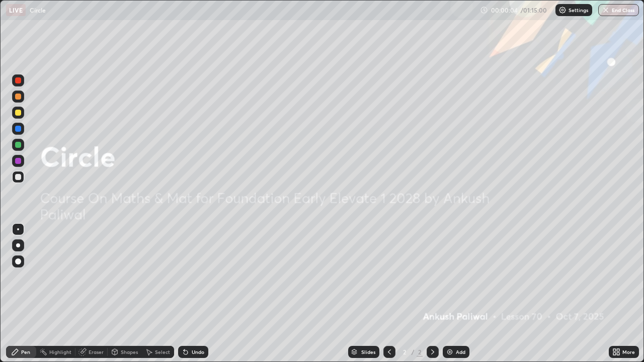 The height and width of the screenshot is (362, 644). What do you see at coordinates (16, 10) in the screenshot?
I see `p: LIVE` at bounding box center [16, 10].